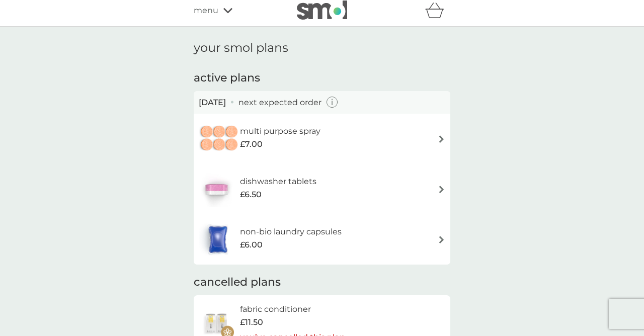 The height and width of the screenshot is (336, 644). What do you see at coordinates (292, 309) in the screenshot?
I see `h6: fabric conditioner` at bounding box center [292, 309].